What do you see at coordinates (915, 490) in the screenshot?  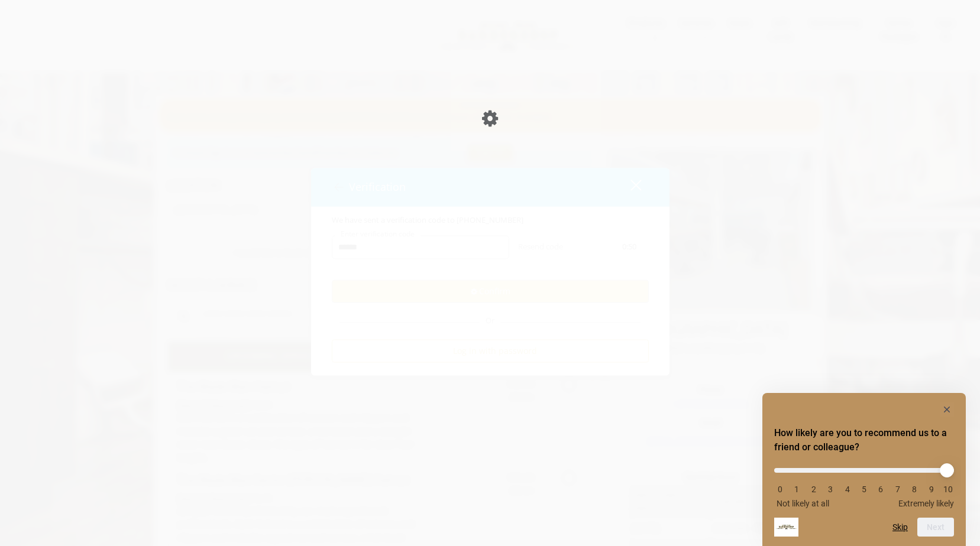 I see `li: 8` at bounding box center [915, 490].